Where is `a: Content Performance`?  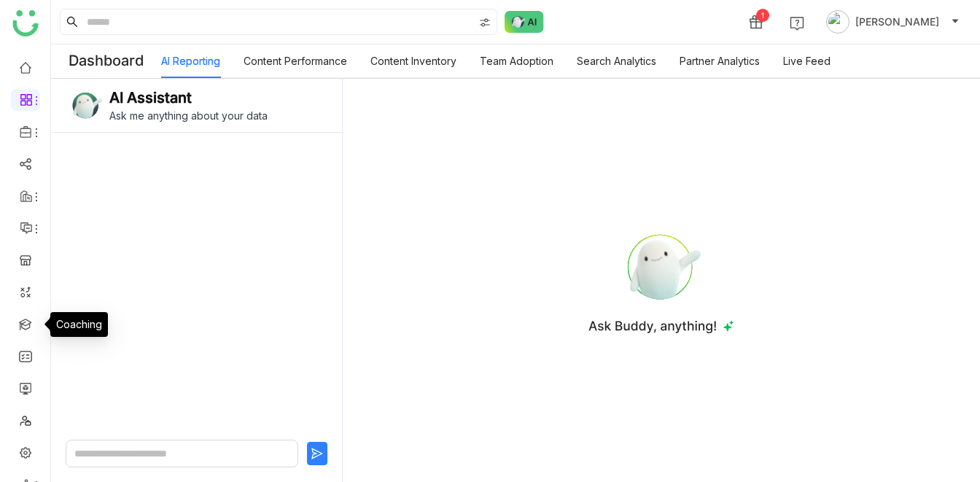 a: Content Performance is located at coordinates (295, 61).